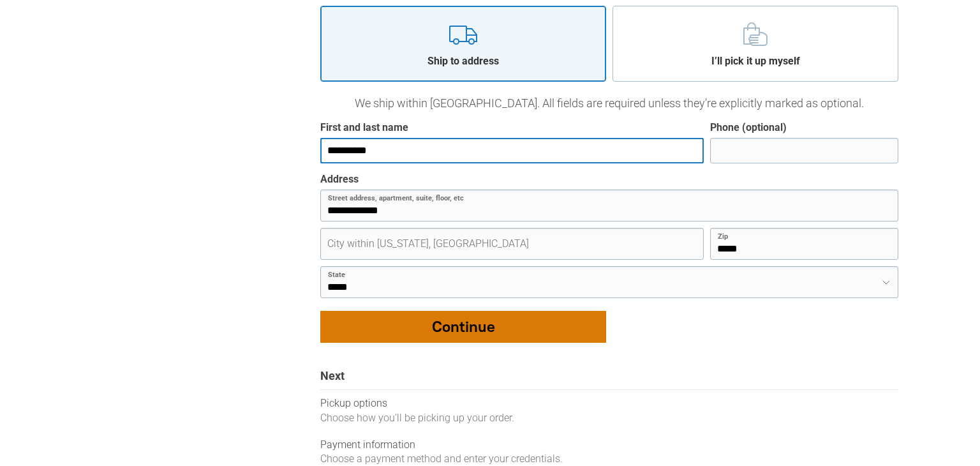  I want to click on button: Continue, so click(463, 327).